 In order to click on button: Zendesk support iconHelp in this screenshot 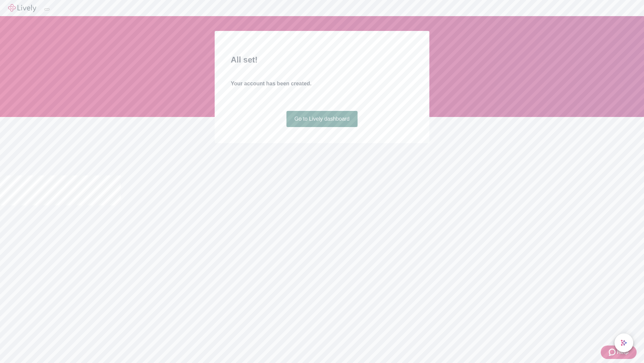, I will do `click(619, 352)`.